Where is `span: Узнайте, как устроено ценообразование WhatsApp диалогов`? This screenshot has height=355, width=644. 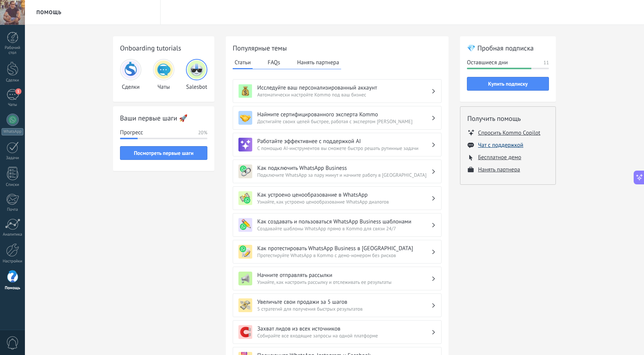
span: Узнайте, как устроено ценообразование WhatsApp диалогов is located at coordinates (344, 202).